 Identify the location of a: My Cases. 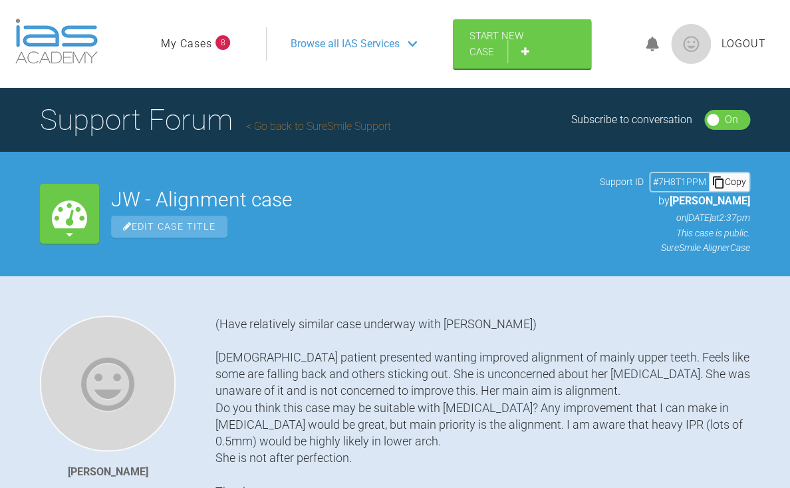
(186, 44).